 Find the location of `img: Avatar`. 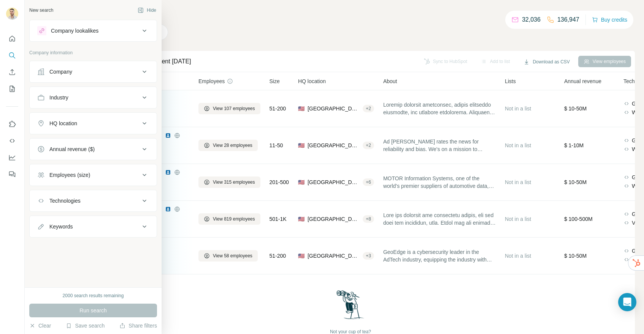

img: Avatar is located at coordinates (12, 14).